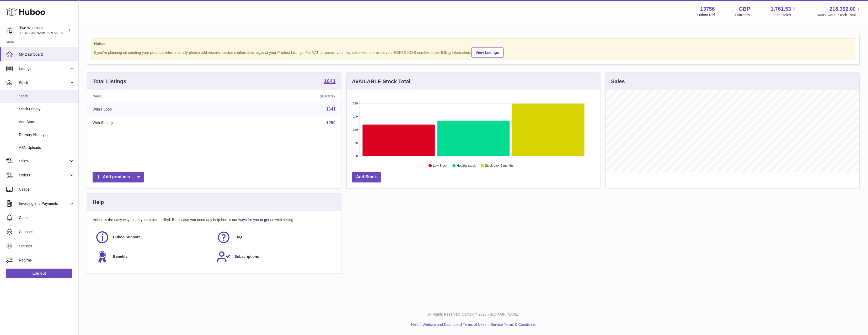 The height and width of the screenshot is (335, 868). I want to click on span: Huboo Support, so click(127, 237).